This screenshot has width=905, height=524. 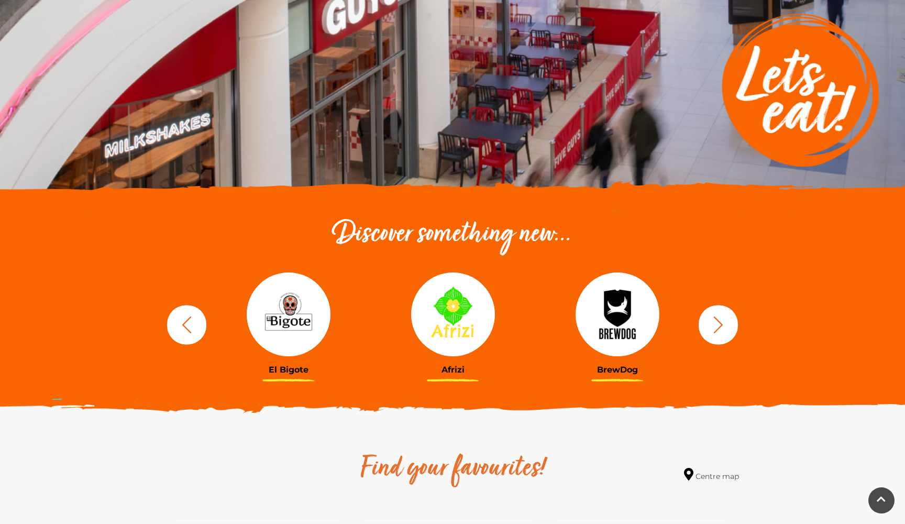 I want to click on h3: BrewDog, so click(x=617, y=369).